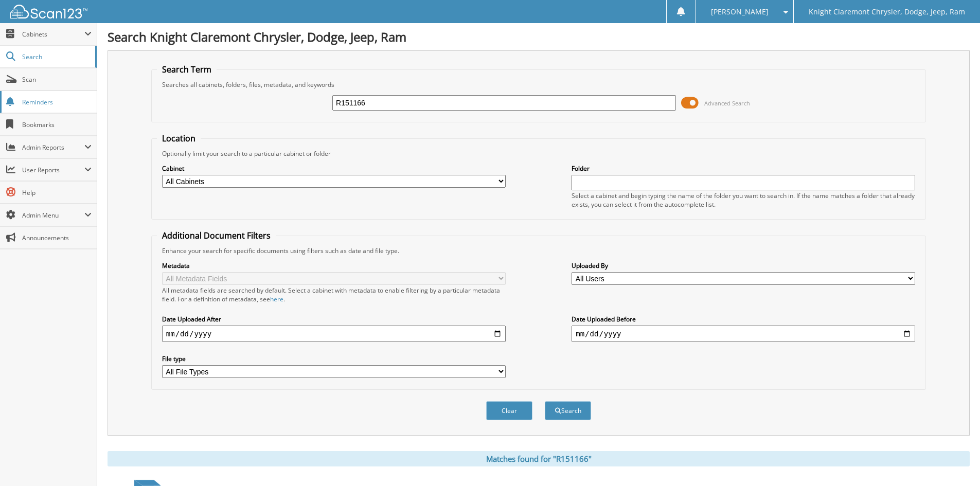 The height and width of the screenshot is (486, 980). What do you see at coordinates (539, 251) in the screenshot?
I see `div: Enhance your search for specific documents using filters such as date and file type.` at bounding box center [539, 251].